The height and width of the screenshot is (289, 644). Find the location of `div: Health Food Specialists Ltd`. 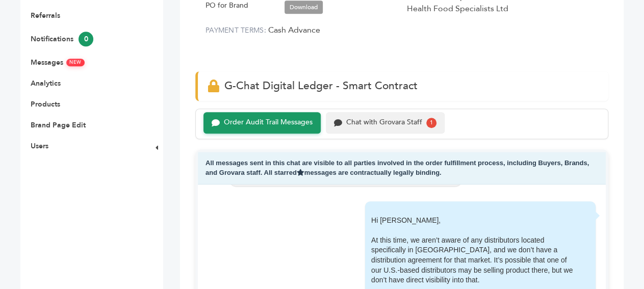

div: Health Food Specialists Ltd is located at coordinates (502, 8).